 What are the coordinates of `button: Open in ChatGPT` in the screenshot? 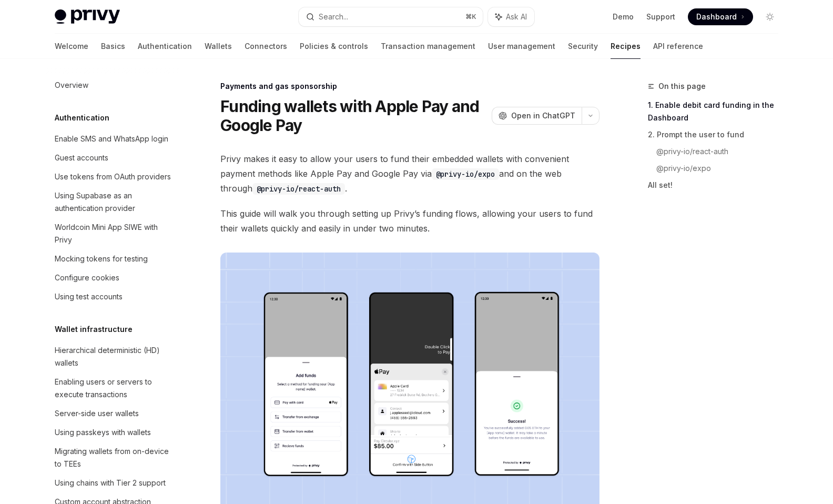 It's located at (537, 116).